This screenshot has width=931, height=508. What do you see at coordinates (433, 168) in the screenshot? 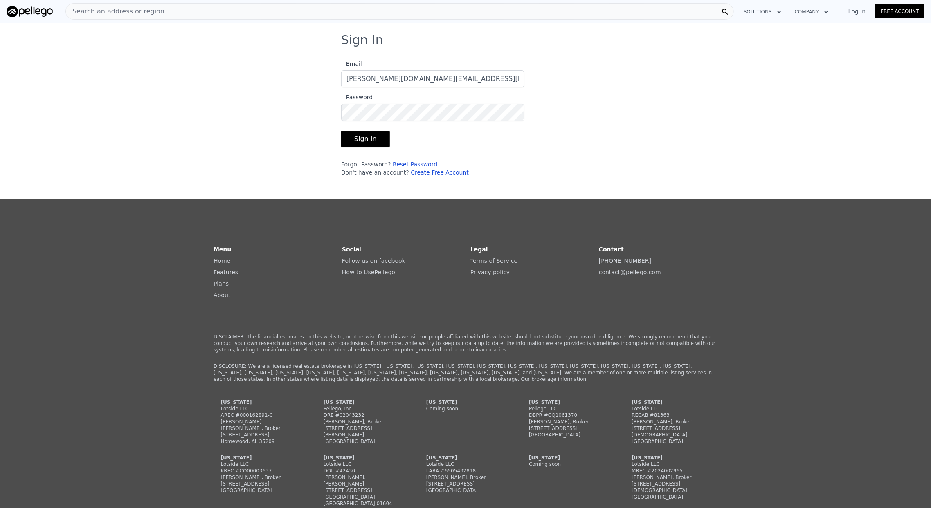
I see `div: Forgot Password? Don't have an account?` at bounding box center [433, 168].